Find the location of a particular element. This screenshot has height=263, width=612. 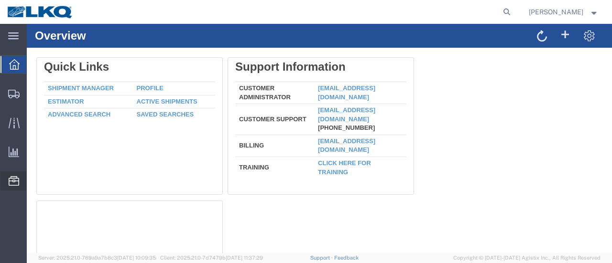

a: Support is located at coordinates (322, 258).